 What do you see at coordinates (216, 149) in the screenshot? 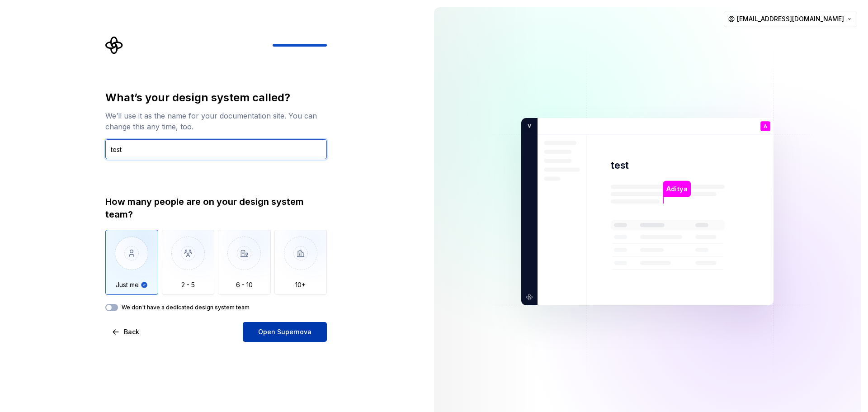
I see `input: Design system name` at bounding box center [216, 149].